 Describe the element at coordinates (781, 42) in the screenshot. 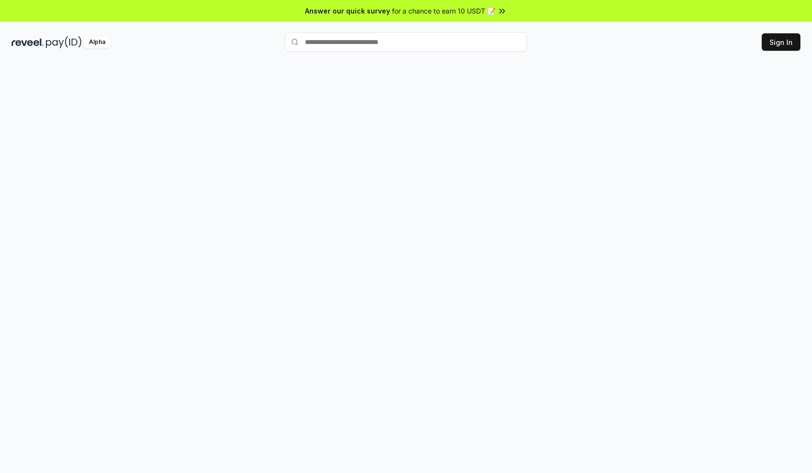

I see `button: Sign In` at that location.